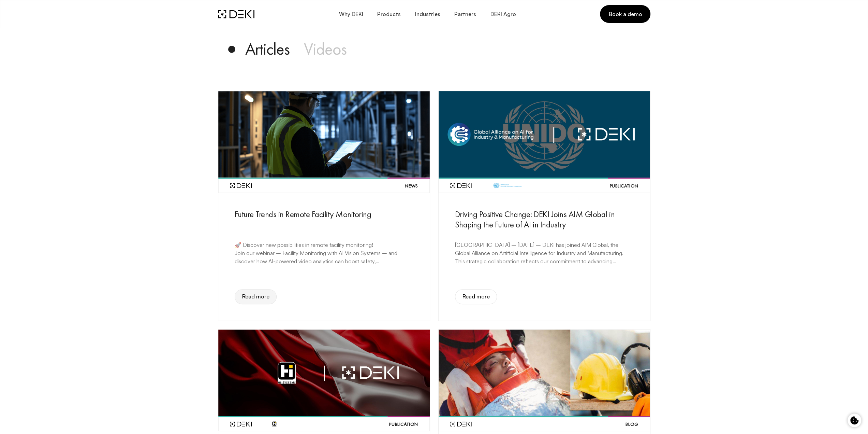 The image size is (868, 434). What do you see at coordinates (427, 14) in the screenshot?
I see `button: Industries` at bounding box center [427, 14].